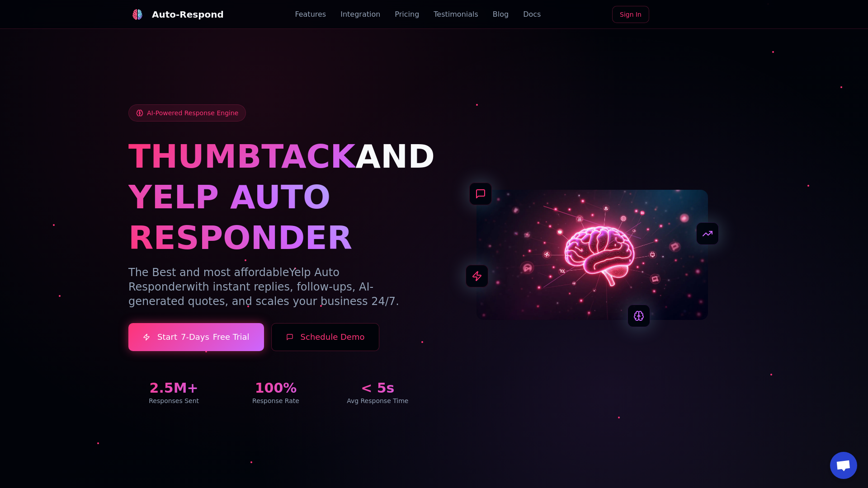 The image size is (868, 488). Describe the element at coordinates (326, 337) in the screenshot. I see `button: Schedule Demo` at that location.